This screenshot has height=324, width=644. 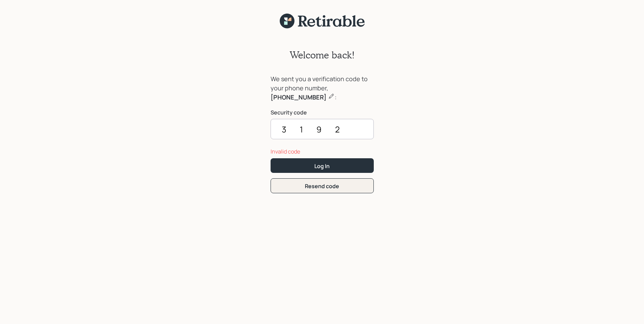 What do you see at coordinates (322, 88) in the screenshot?
I see `div: We sent you a verification code to your phone number, :` at bounding box center [322, 88].